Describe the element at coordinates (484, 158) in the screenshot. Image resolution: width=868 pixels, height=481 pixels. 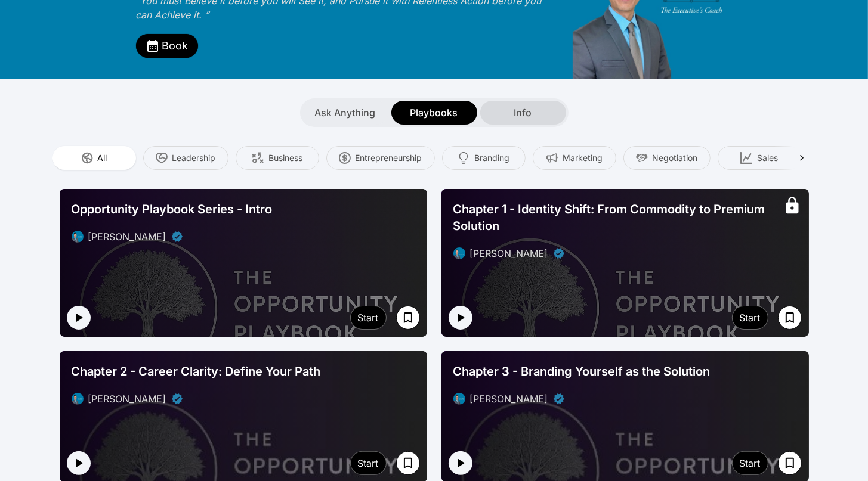
I see `button: Branding` at that location.